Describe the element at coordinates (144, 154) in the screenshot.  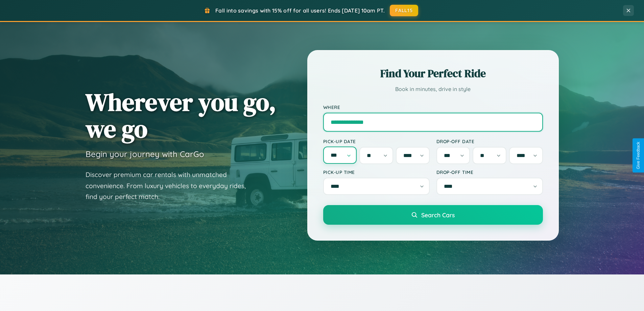
I see `h3: Begin your journey with CarGo` at that location.